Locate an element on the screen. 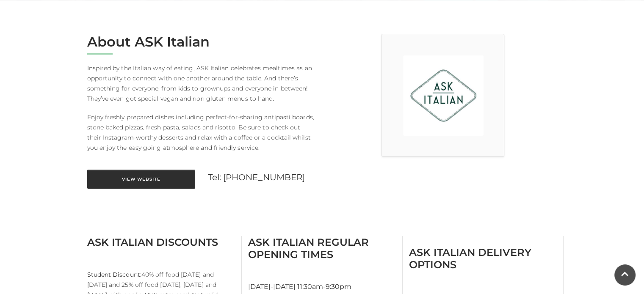 The image size is (644, 294). h3: ASK Italian Regular Opening Times is located at coordinates (322, 249).